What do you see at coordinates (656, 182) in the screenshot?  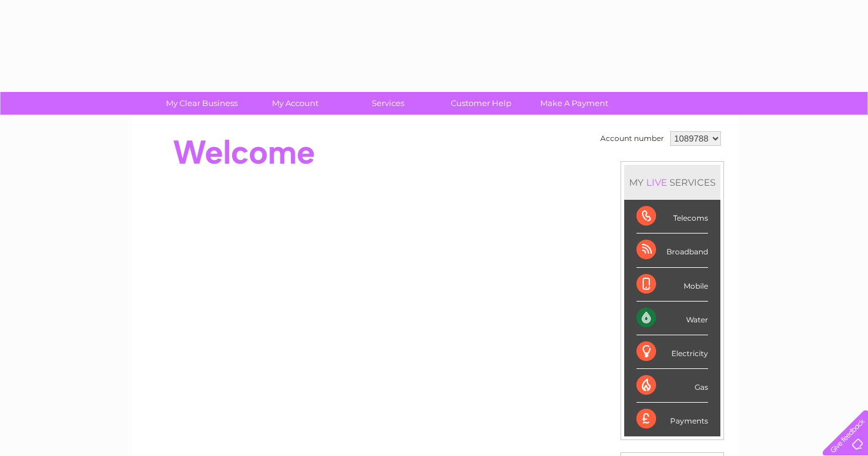 I see `div: LIVE` at bounding box center [656, 182].